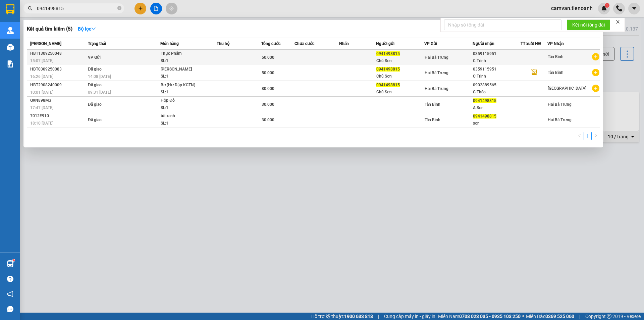 The image size is (644, 320). I want to click on span: Chưa cước, so click(304, 44).